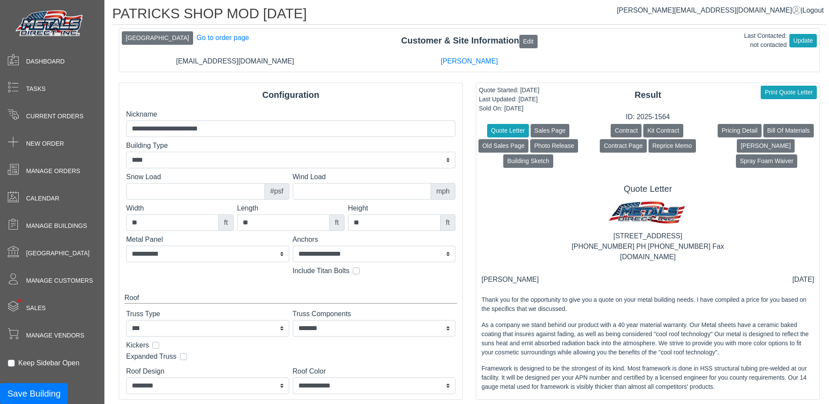 The height and width of the screenshot is (404, 829). I want to click on label: Truss Components, so click(374, 314).